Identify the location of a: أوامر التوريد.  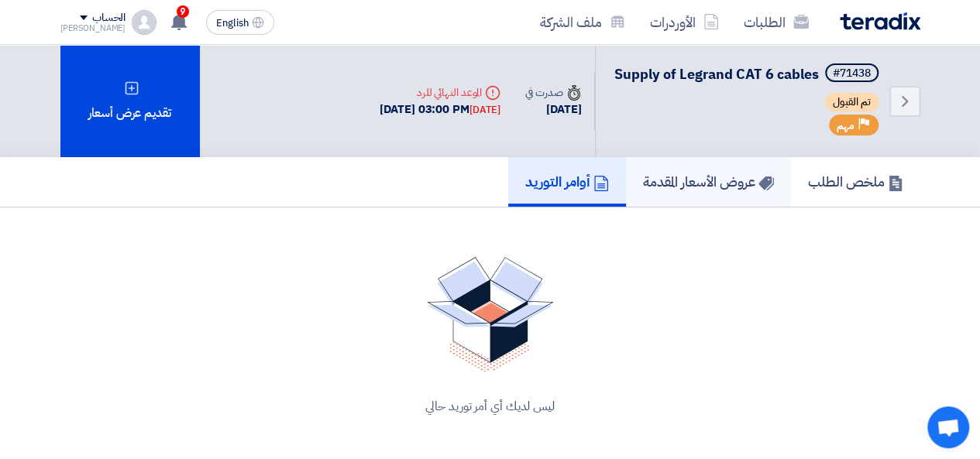
(567, 182).